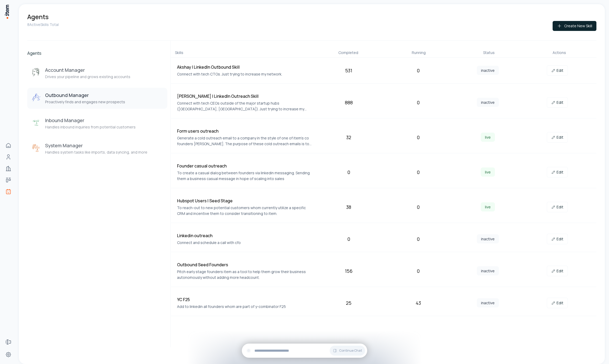 The image size is (609, 364). Describe the element at coordinates (349, 71) in the screenshot. I see `div: 531` at that location.